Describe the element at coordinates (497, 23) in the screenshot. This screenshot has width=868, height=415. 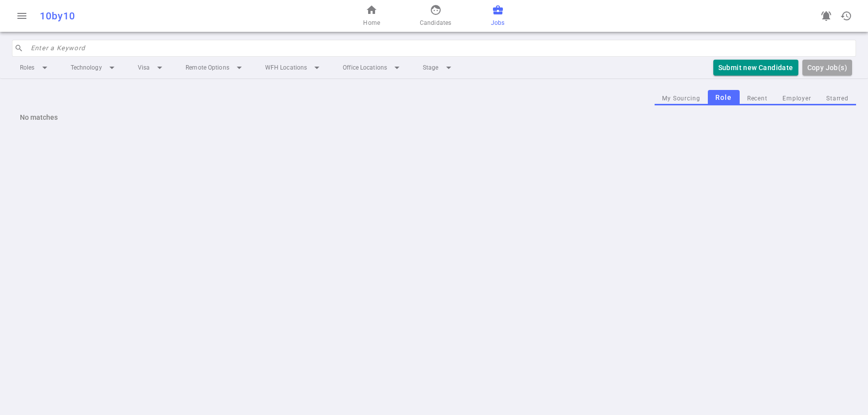
I see `span: Jobs` at that location.